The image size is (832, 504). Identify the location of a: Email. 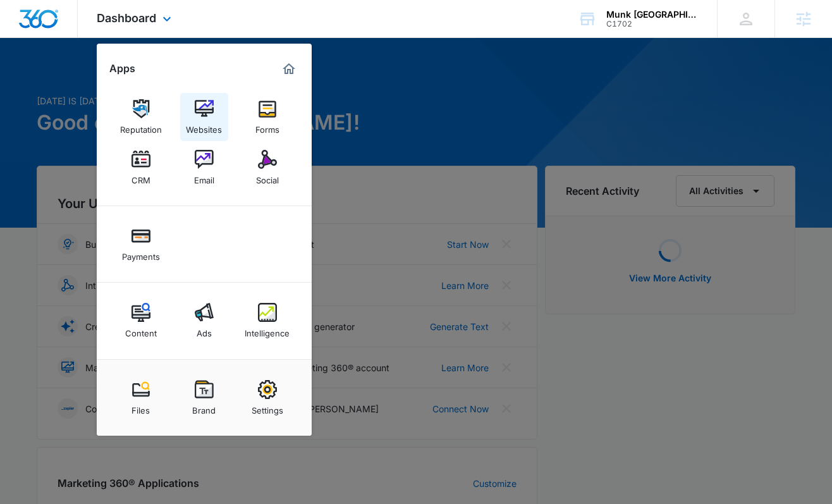
(204, 167).